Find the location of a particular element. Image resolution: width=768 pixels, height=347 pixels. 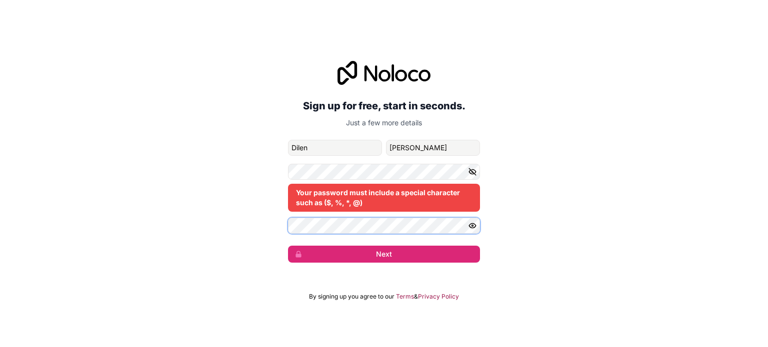

a: Privacy Policy is located at coordinates (438, 297).